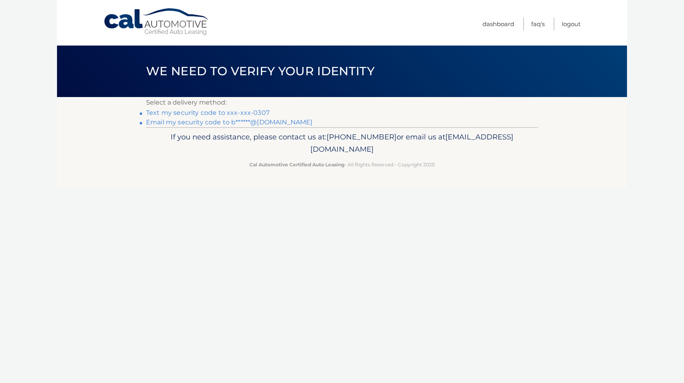 This screenshot has height=383, width=684. Describe the element at coordinates (342, 102) in the screenshot. I see `p: Select a delivery method:` at that location.